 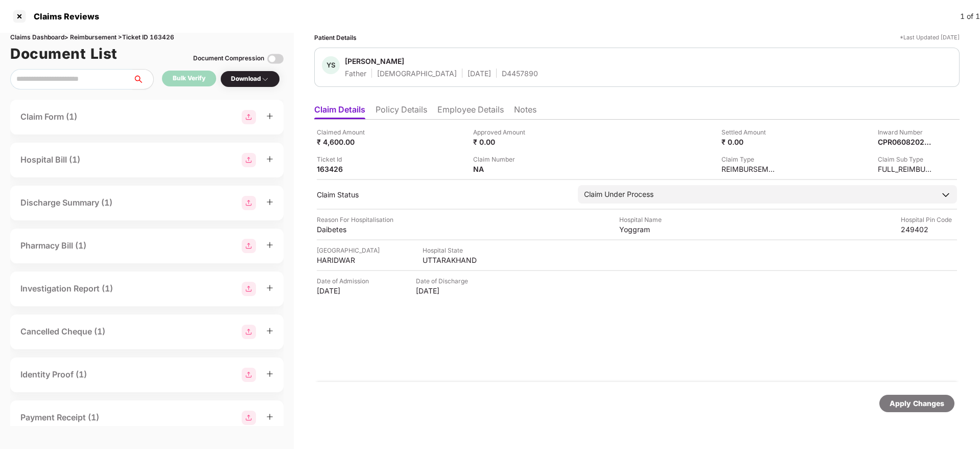 What do you see at coordinates (345, 159) in the screenshot?
I see `div: Ticket Id` at bounding box center [345, 159].